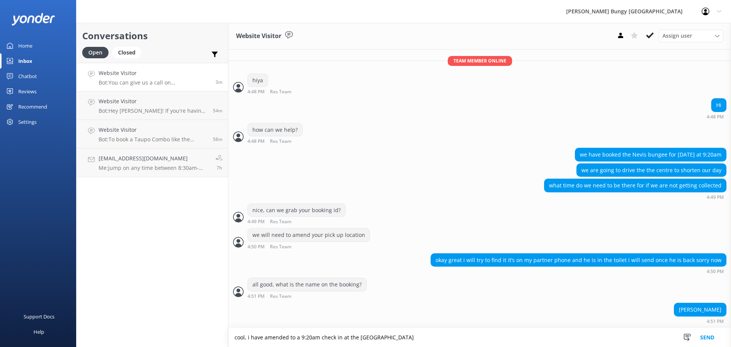 This screenshot has height=347, width=731. I want to click on div: Recommend, so click(33, 107).